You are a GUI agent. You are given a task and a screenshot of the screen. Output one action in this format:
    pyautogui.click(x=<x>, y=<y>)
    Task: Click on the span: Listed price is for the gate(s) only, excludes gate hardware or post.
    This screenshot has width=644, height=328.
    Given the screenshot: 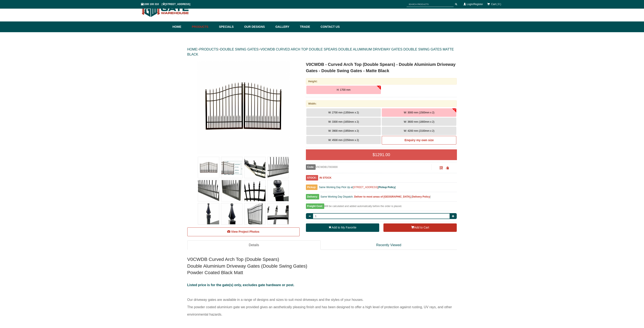 What is the action you would take?
    pyautogui.click(x=241, y=285)
    